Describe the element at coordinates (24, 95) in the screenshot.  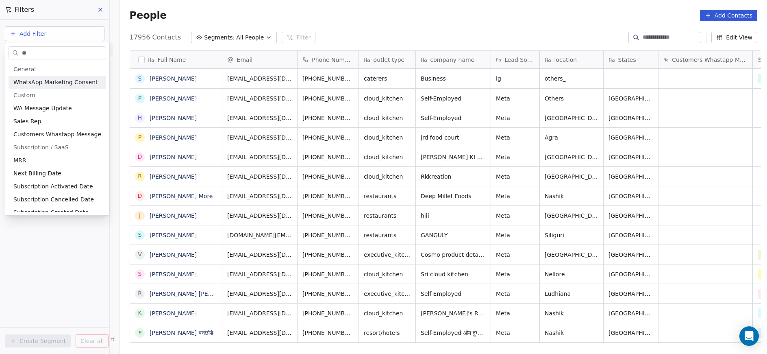
I see `span: Custom` at that location.